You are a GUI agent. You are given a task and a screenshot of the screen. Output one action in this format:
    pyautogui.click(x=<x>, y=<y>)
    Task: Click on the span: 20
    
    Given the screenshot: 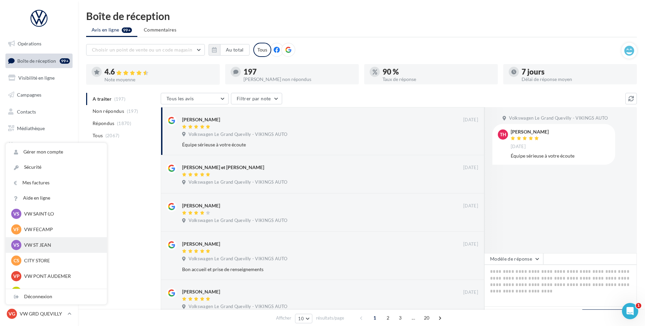 What is the action you would take?
    pyautogui.click(x=426, y=318)
    